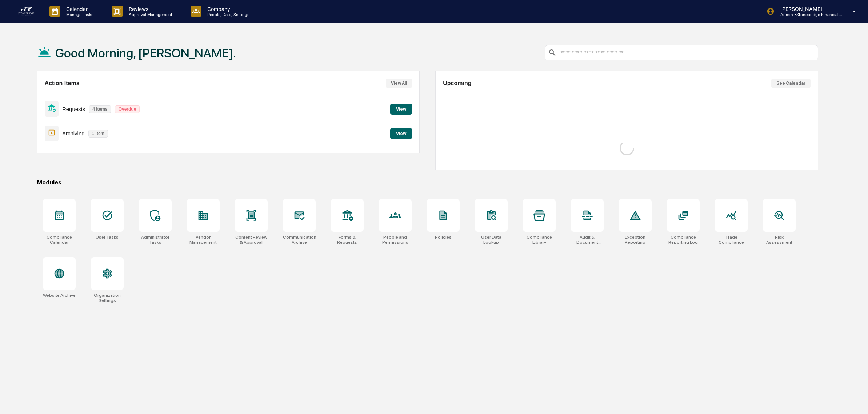  I want to click on div: Vendor Management, so click(203, 240).